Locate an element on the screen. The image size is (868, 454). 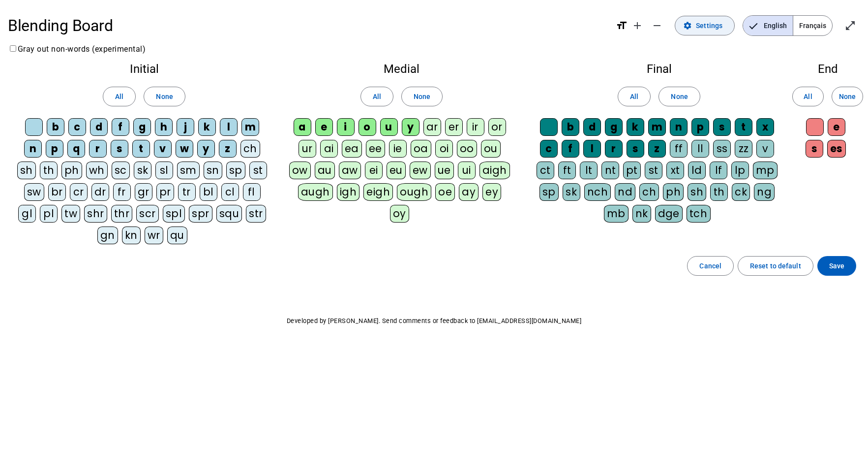
div: tr is located at coordinates (187, 192).